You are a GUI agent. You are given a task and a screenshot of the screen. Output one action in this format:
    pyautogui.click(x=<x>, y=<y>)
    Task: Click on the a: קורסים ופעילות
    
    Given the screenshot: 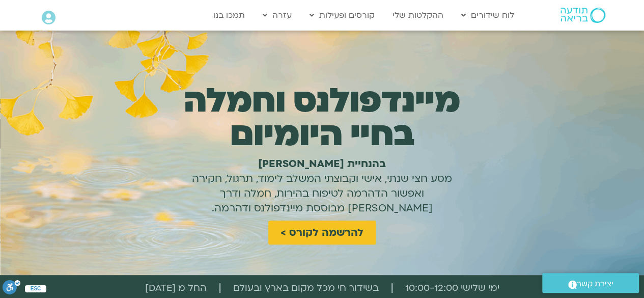 What is the action you would take?
    pyautogui.click(x=342, y=15)
    